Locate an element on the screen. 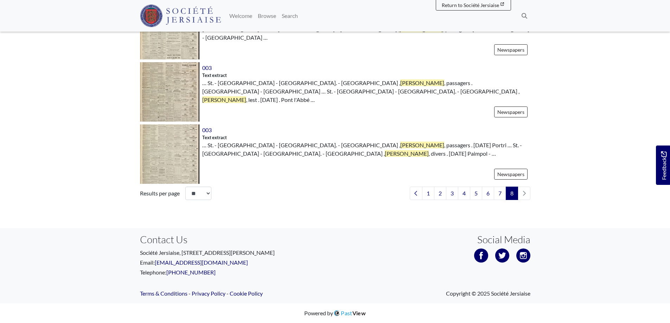  a: Goto page 7 is located at coordinates (499, 193).